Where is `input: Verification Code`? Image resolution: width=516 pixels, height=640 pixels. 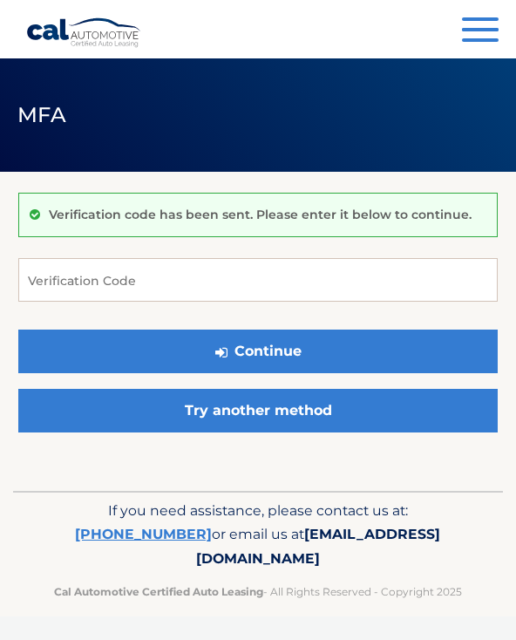
input: Verification Code is located at coordinates (258, 280).